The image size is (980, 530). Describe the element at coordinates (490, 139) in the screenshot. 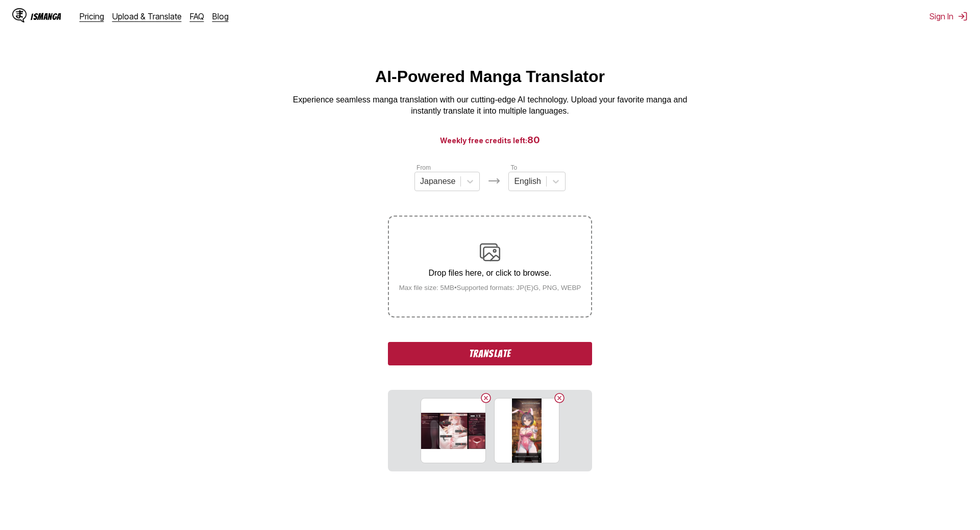

I see `h3: Weekly free credits left:` at that location.